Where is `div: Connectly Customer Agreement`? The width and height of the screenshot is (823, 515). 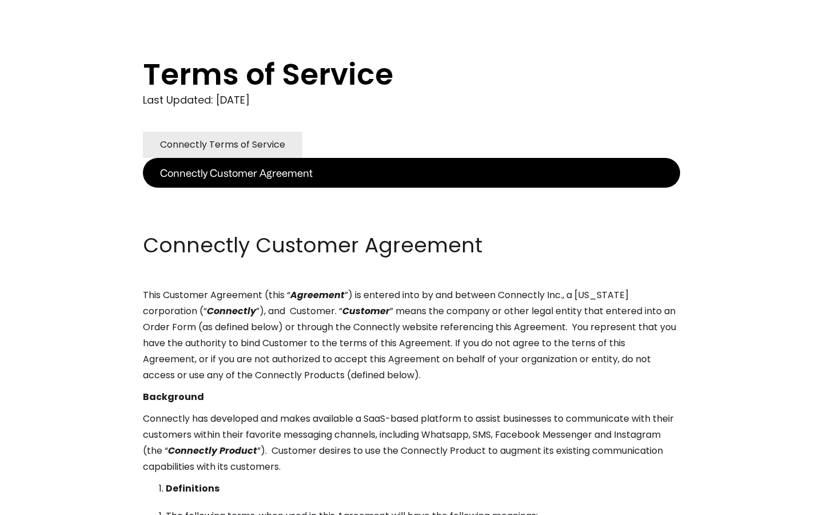 div: Connectly Customer Agreement is located at coordinates (236, 173).